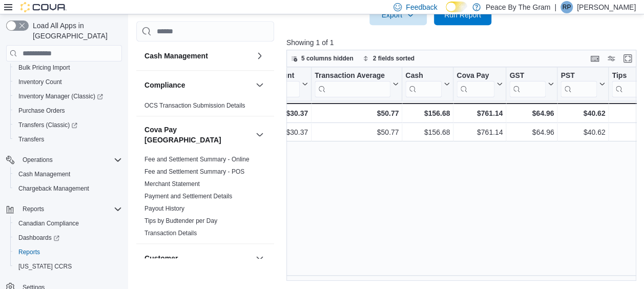 This screenshot has height=289, width=644. I want to click on a: Bulk Pricing Import, so click(44, 67).